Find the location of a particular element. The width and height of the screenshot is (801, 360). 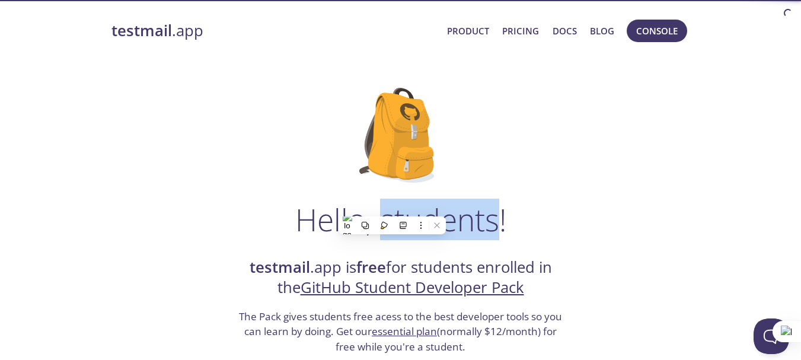

a: testmail.app is located at coordinates (274, 31).